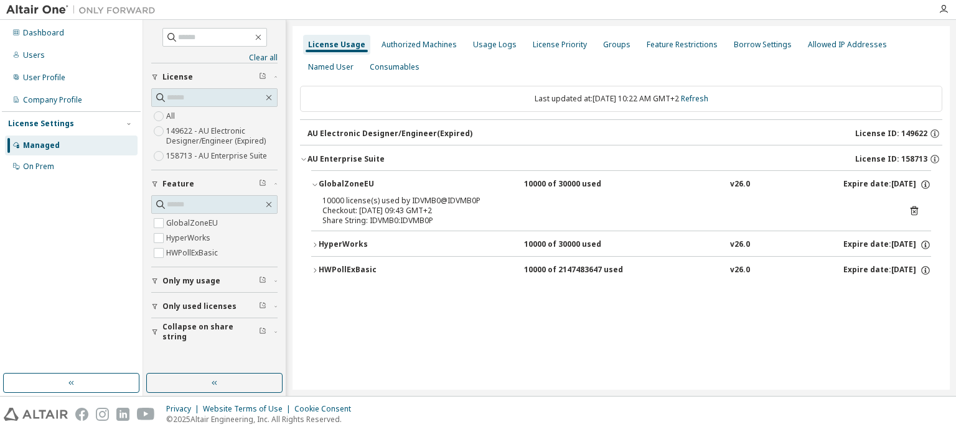  I want to click on label: HyperWorks, so click(189, 238).